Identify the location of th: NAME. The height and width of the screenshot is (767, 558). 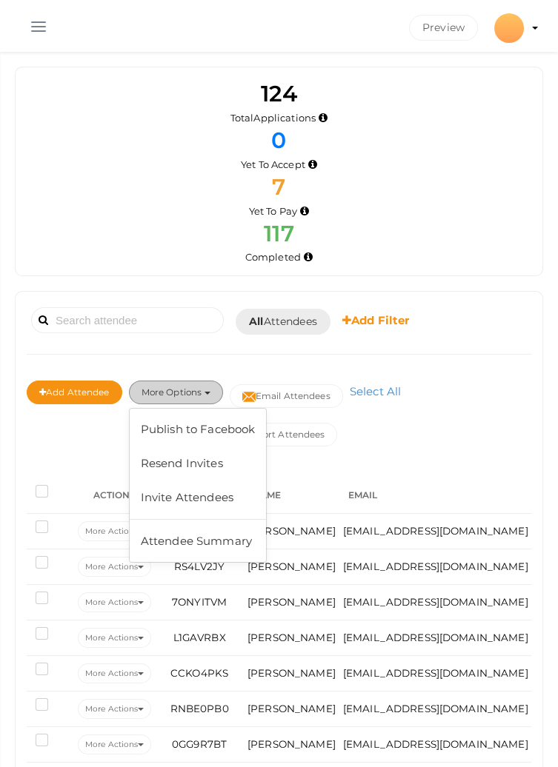
(291, 496).